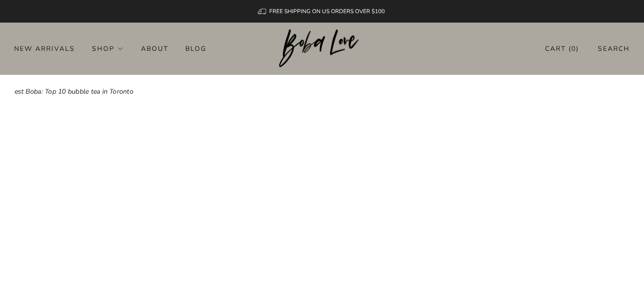  I want to click on a: Search, so click(614, 49).